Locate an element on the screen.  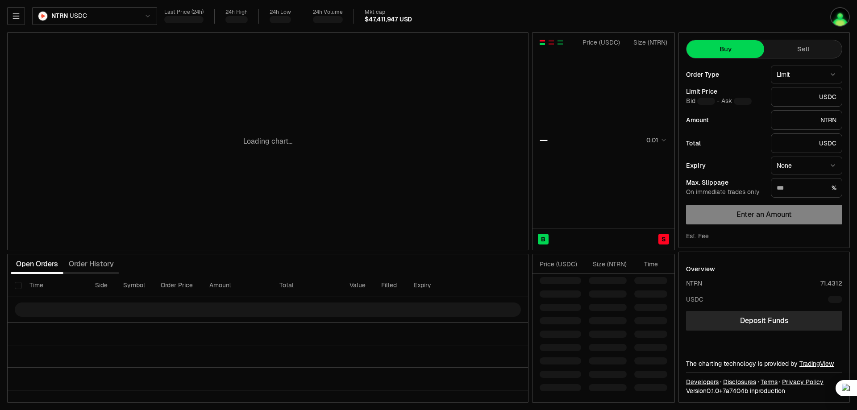
div: 24h Volume is located at coordinates (328, 12).